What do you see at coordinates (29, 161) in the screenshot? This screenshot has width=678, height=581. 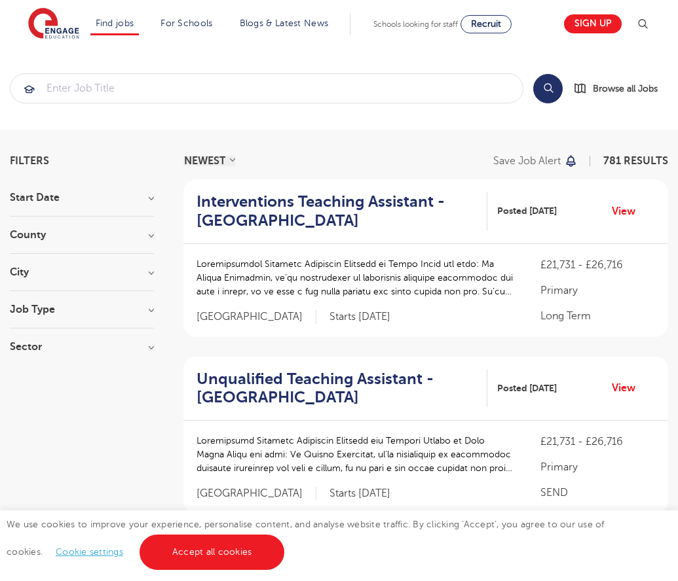 I see `span: Filters` at bounding box center [29, 161].